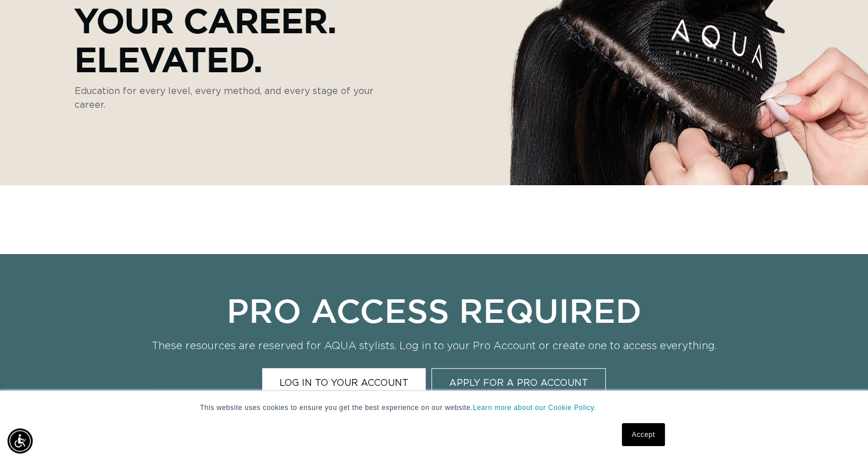  I want to click on a: Log In to Your Account, so click(344, 383).